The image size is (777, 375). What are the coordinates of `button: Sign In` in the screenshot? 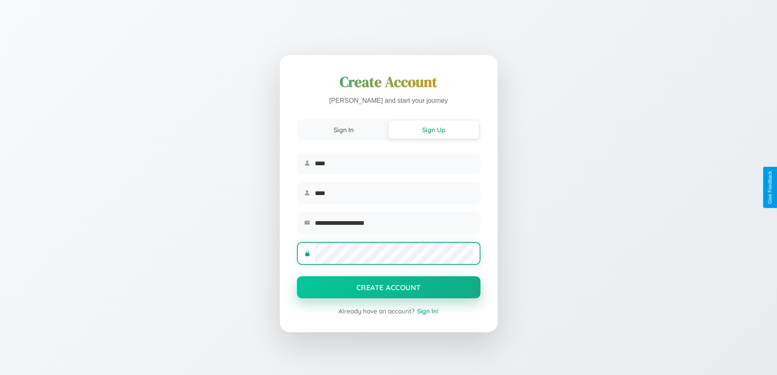 It's located at (343, 130).